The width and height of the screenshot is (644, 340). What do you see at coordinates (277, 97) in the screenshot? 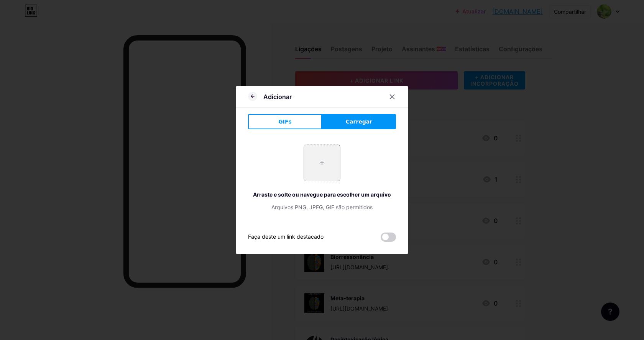
I see `font: Adicionar` at bounding box center [277, 97].